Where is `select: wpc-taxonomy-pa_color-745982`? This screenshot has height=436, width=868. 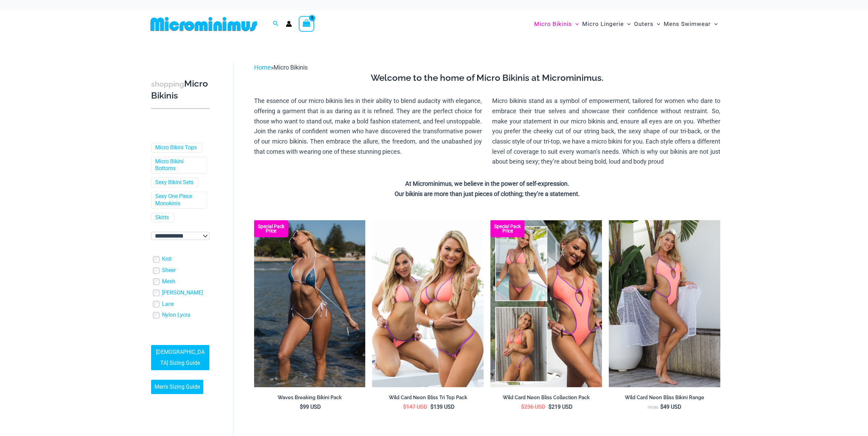
select: wpc-taxonomy-pa_color-745982 is located at coordinates (180, 236).